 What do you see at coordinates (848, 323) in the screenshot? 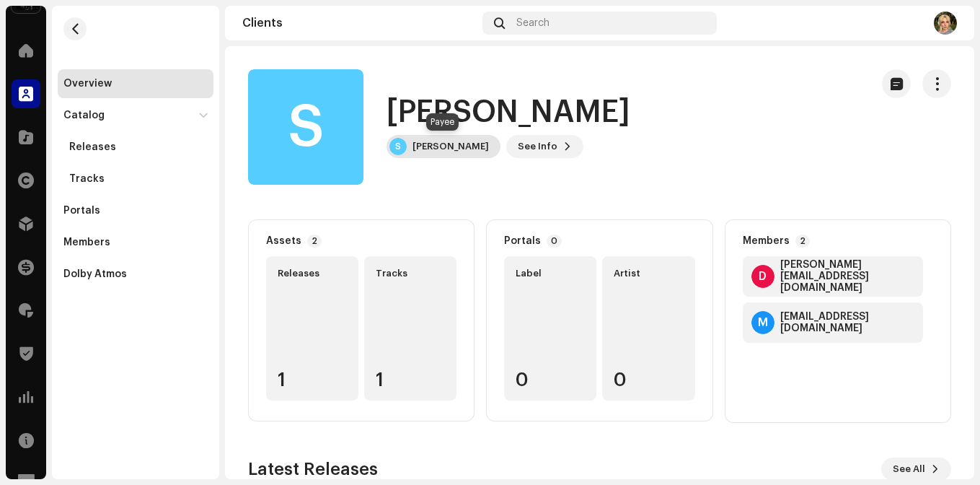
I see `div: matt@paperhousemusic.co.uk` at bounding box center [848, 323].